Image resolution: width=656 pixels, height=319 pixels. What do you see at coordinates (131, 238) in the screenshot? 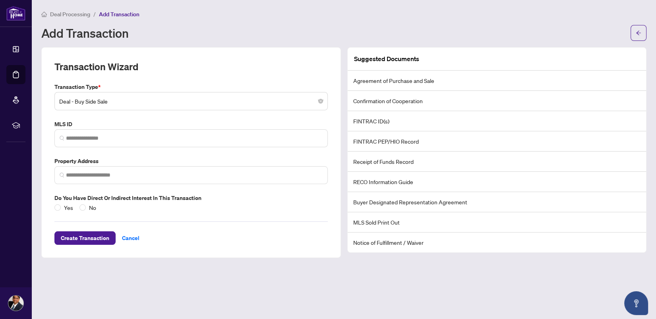
I see `button: Cancel` at bounding box center [131, 238].